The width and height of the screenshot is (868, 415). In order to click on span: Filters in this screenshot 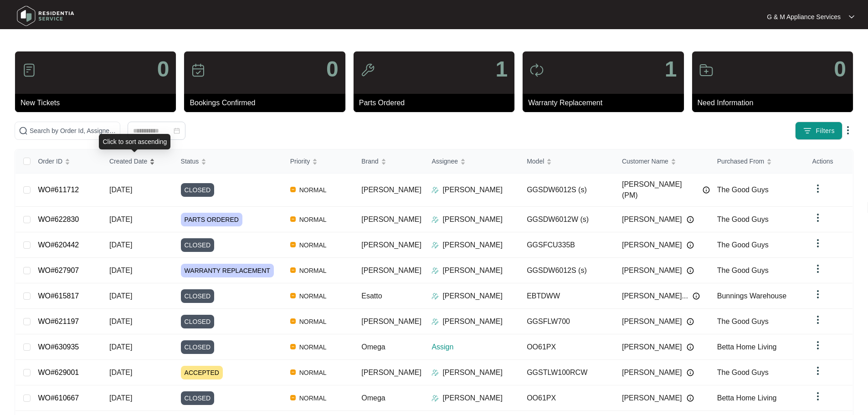, I will do `click(825, 130)`.